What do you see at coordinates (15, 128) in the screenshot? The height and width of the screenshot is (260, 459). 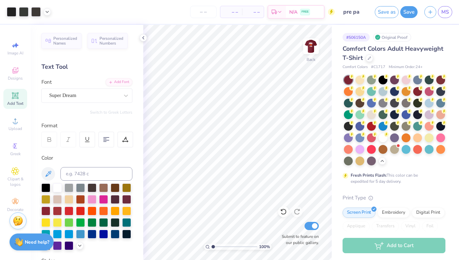 I see `span: Upload` at bounding box center [15, 128].